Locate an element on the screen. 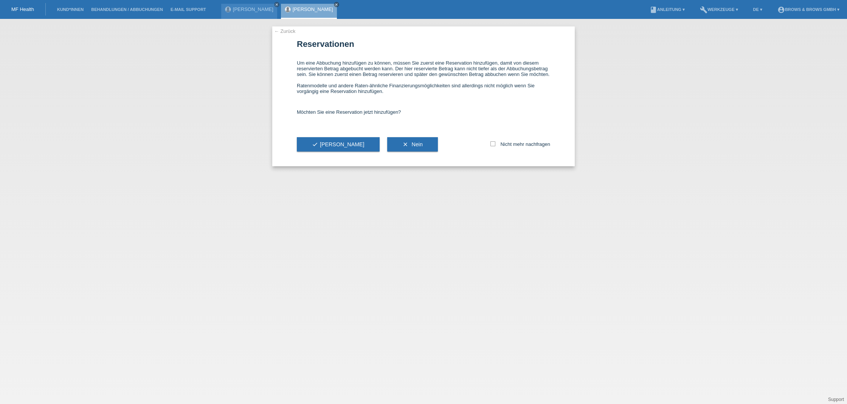 The width and height of the screenshot is (847, 404). label: Nicht mehr nachfragen is located at coordinates (520, 144).